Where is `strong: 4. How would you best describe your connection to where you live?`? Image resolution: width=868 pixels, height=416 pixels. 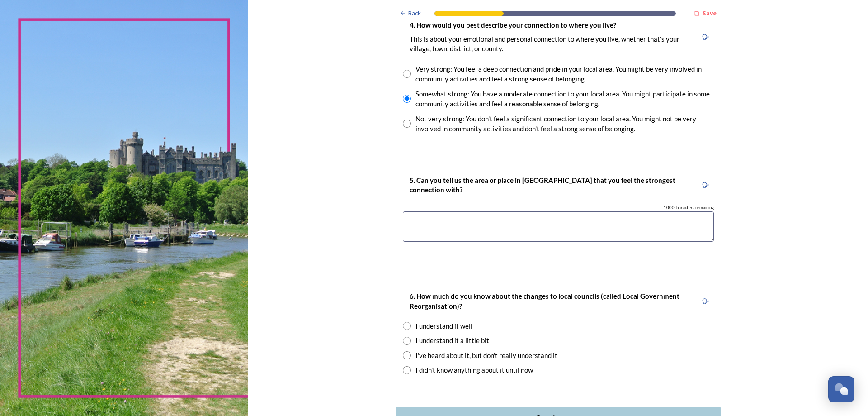 strong: 4. How would you best describe your connection to where you live? is located at coordinates (513, 25).